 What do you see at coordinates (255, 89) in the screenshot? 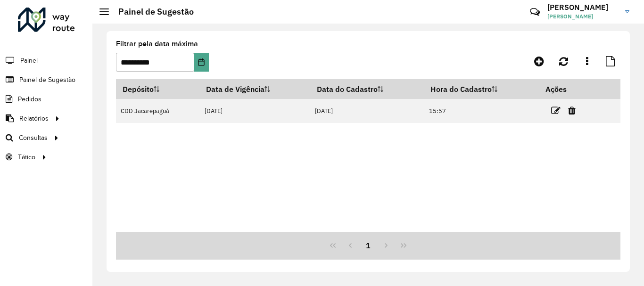
I see `th: Data de Vigência` at bounding box center [255, 89].